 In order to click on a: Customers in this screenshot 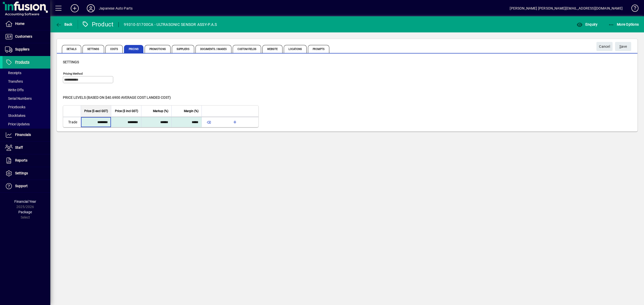, I will do `click(26, 37)`.